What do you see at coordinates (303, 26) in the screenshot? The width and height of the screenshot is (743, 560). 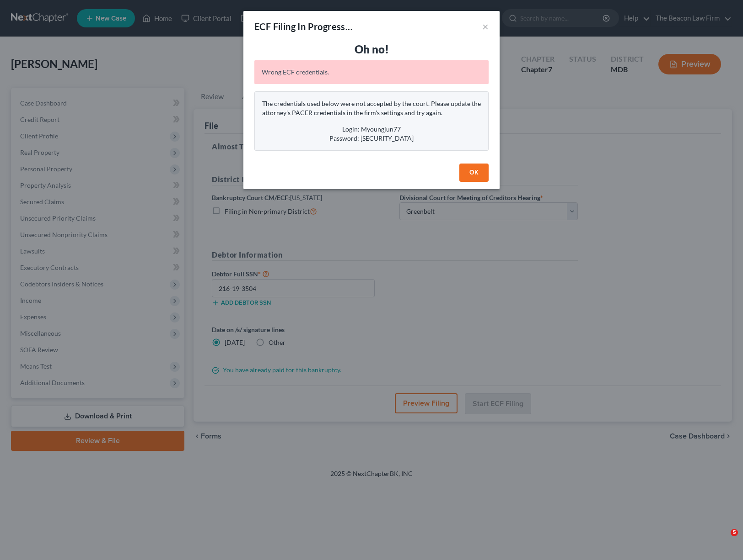 I see `div: ECF Filing In Progress...` at bounding box center [303, 26].